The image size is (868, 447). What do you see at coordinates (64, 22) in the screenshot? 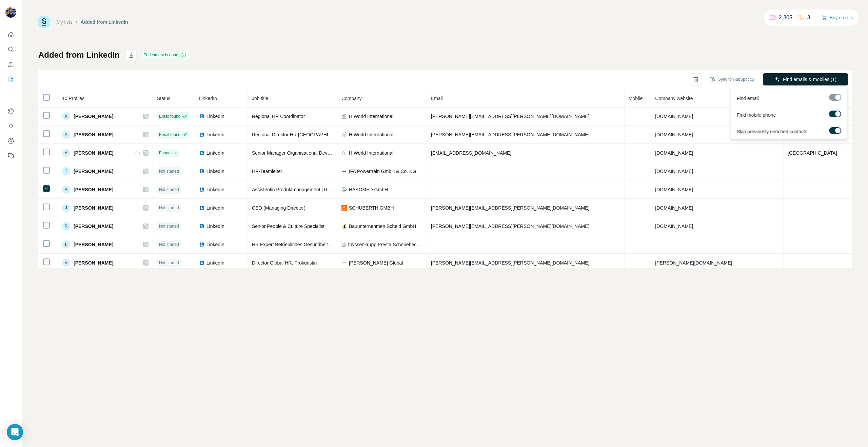
I see `a: My lists` at bounding box center [64, 22].